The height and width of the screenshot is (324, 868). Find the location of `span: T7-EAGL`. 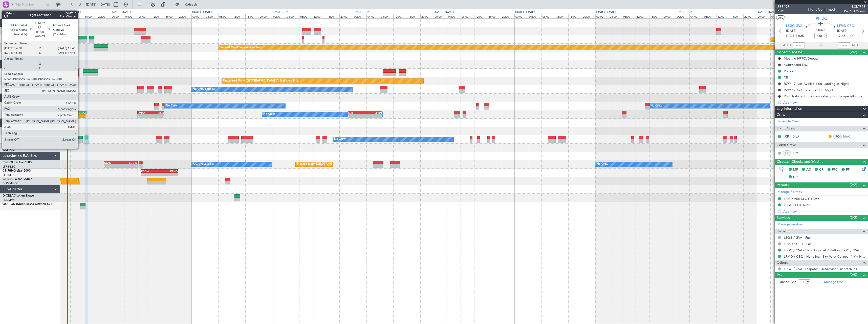

span: T7-EAGL is located at coordinates (8, 46).